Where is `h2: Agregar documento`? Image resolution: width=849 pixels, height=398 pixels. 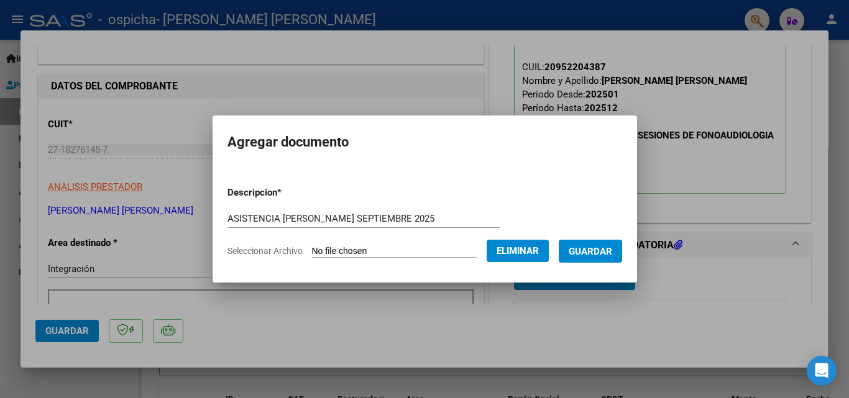
h2: Agregar documento is located at coordinates (424, 142).